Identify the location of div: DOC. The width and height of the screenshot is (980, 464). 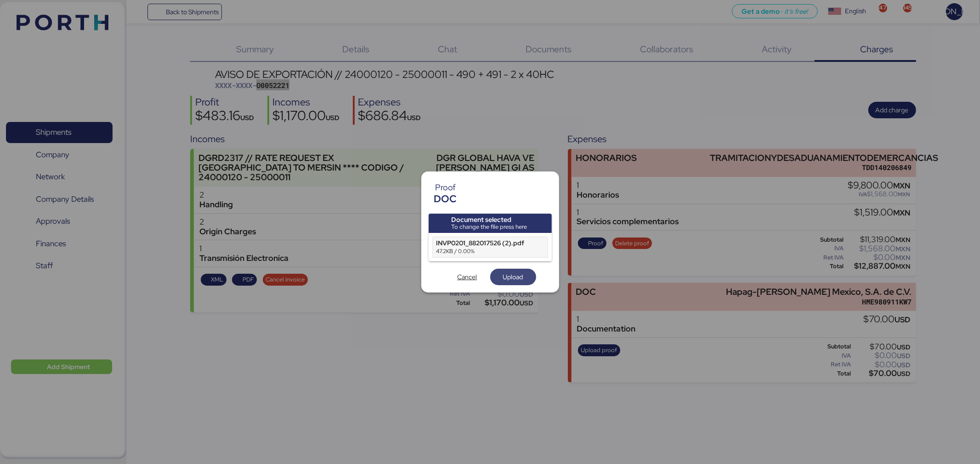
(446, 199).